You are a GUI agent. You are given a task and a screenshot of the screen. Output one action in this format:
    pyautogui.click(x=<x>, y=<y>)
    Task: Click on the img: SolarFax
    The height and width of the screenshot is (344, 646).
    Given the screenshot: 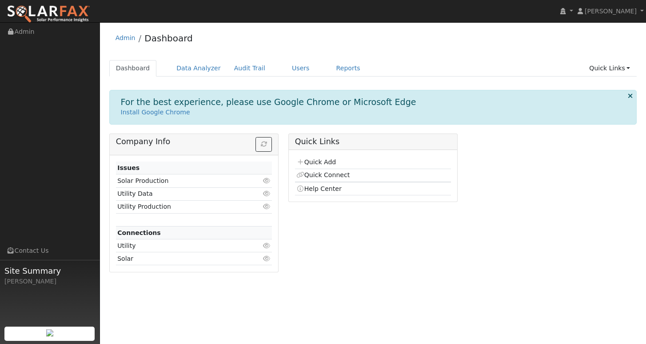 What is the action you would take?
    pyautogui.click(x=48, y=14)
    